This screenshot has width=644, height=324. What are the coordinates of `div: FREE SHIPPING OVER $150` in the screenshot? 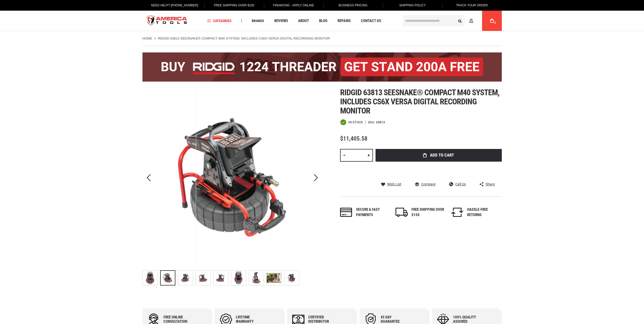 It's located at (428, 213).